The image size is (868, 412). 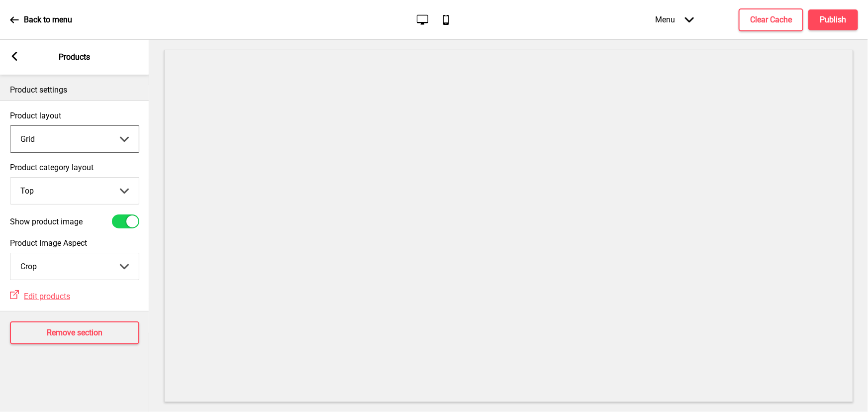 I want to click on a: Back to menu, so click(x=41, y=20).